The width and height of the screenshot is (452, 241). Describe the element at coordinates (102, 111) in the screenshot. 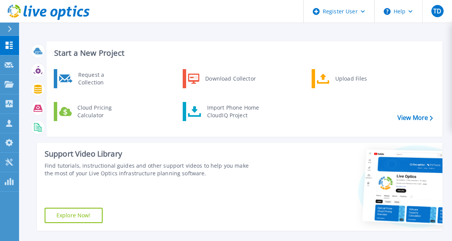

I see `div: Cloud Pricing Calculator` at that location.